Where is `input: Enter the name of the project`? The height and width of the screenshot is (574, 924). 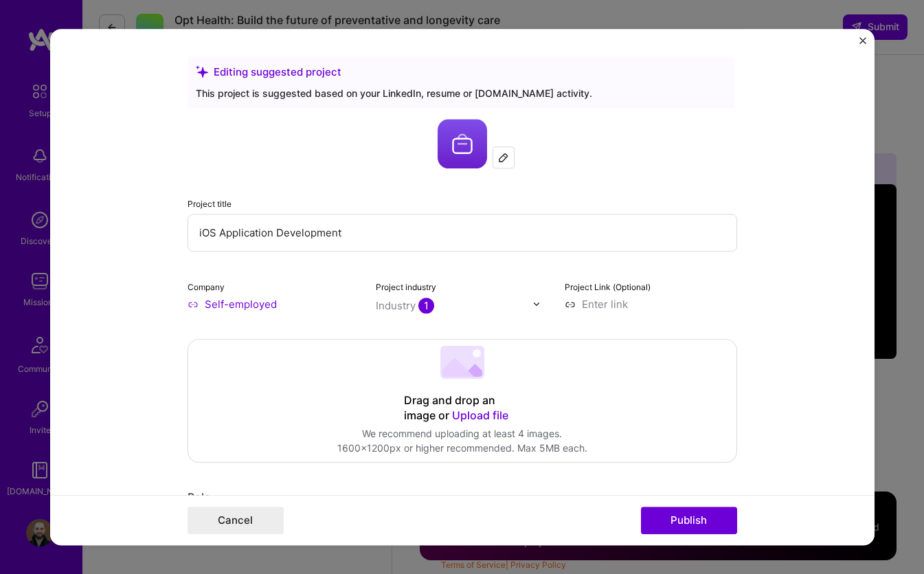
input: Enter the name of the project is located at coordinates (462, 232).